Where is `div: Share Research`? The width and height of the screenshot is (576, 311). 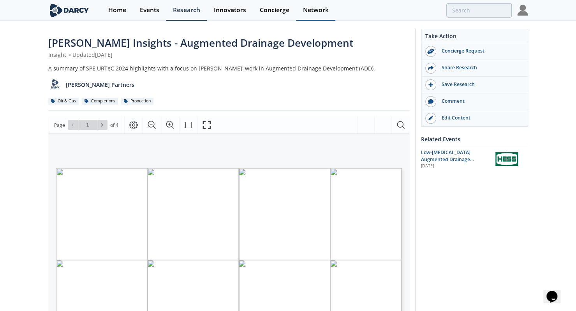
div: Share Research is located at coordinates (480, 68).